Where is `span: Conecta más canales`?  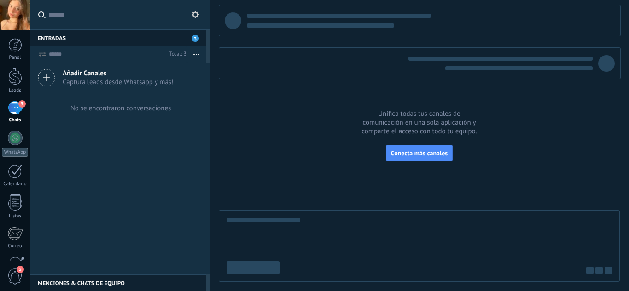
span: Conecta más canales is located at coordinates (419, 153).